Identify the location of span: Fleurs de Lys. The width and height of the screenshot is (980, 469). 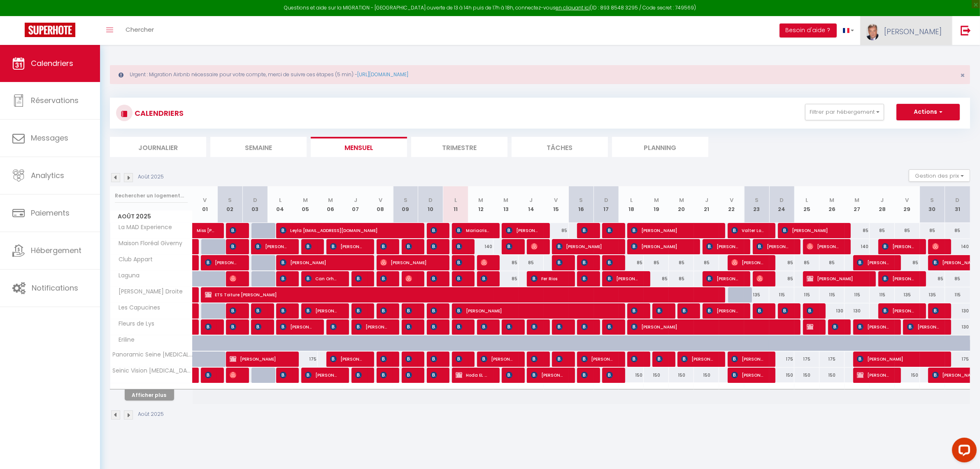
(134, 324).